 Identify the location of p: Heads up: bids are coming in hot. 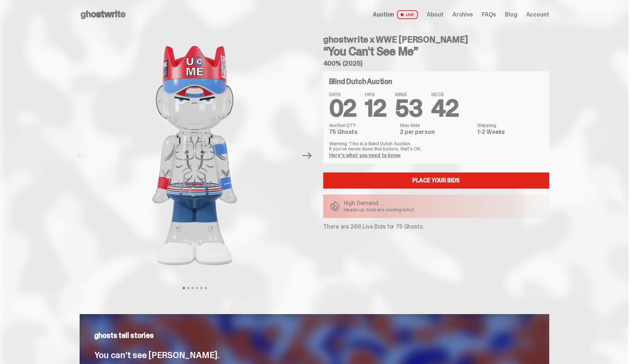
(379, 209).